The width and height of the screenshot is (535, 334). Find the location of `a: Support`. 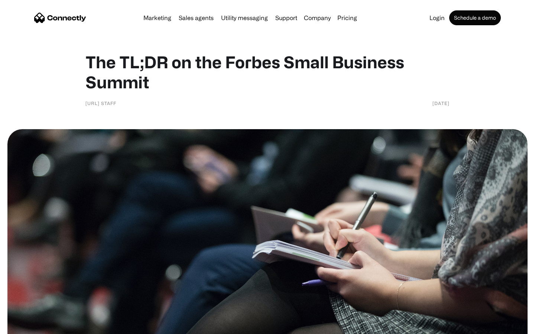

a: Support is located at coordinates (286, 18).